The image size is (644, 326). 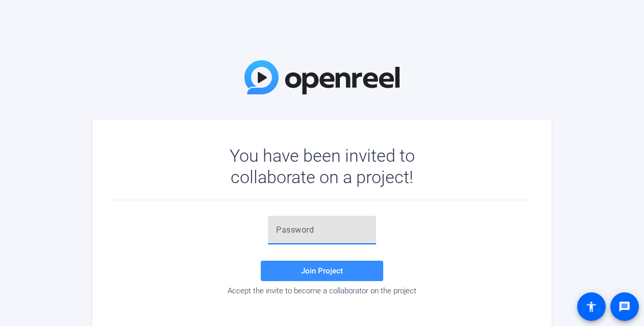 What do you see at coordinates (592, 307) in the screenshot?
I see `mat-icon: accessibility` at bounding box center [592, 307].